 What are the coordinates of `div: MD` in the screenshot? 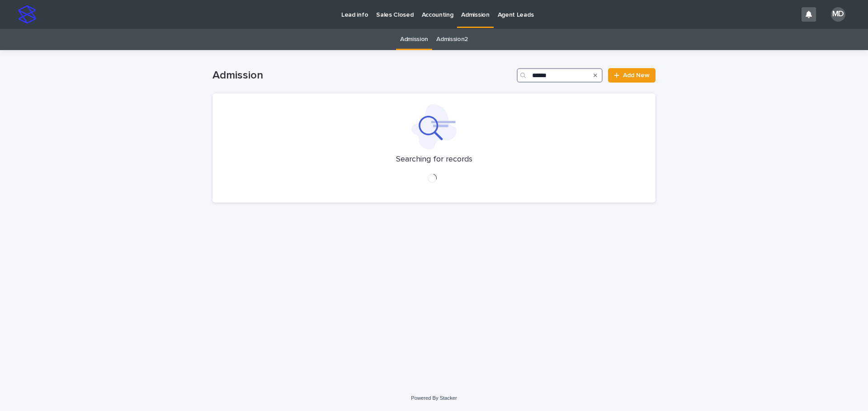 It's located at (838, 14).